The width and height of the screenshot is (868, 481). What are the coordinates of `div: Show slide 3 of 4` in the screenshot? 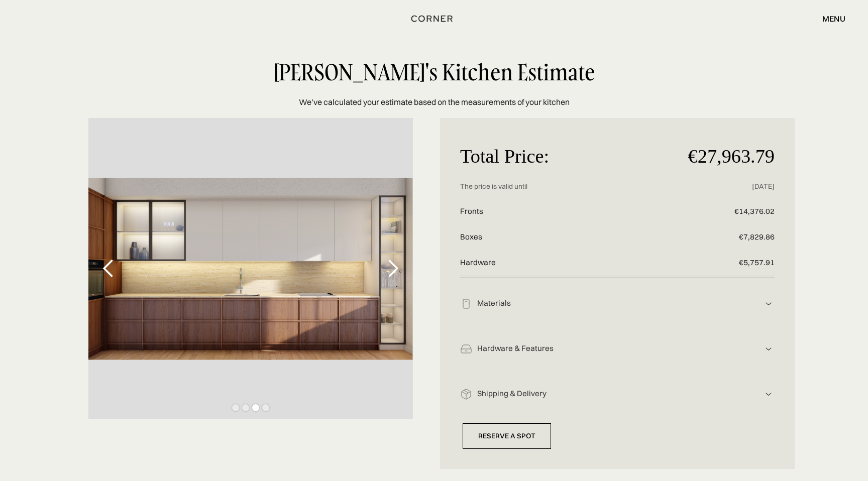 It's located at (256, 407).